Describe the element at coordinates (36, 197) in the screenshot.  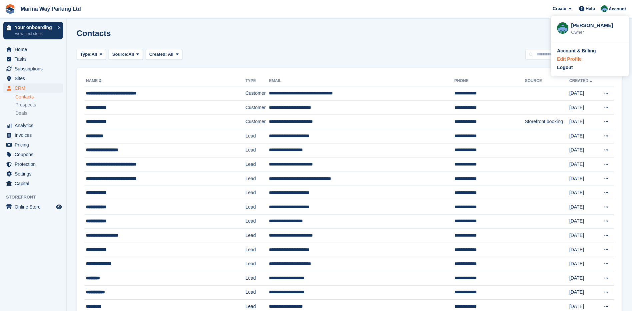
I see `span: Storefront` at that location.